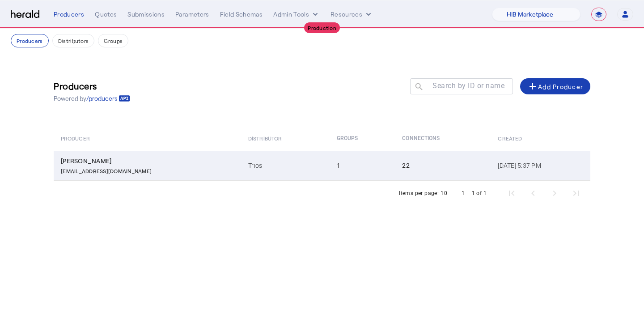 Image resolution: width=644 pixels, height=310 pixels. I want to click on div: Parameters, so click(192, 14).